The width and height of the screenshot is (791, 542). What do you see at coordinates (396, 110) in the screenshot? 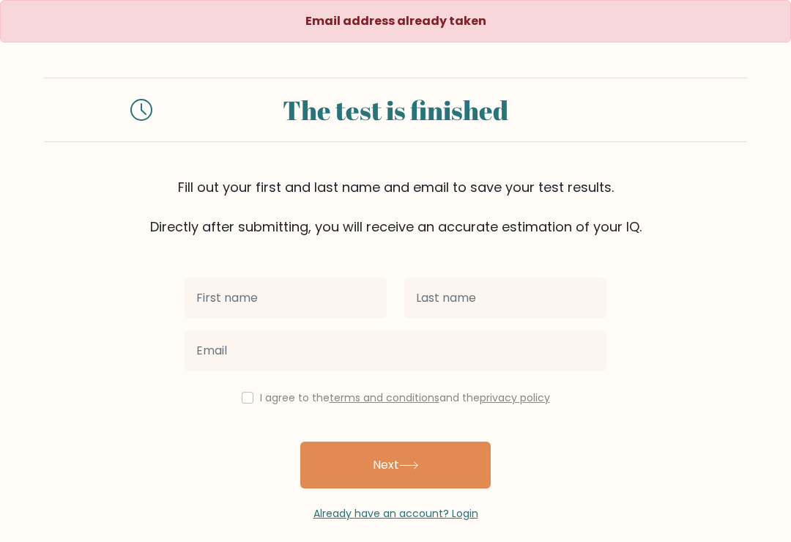
I see `div: The test is finished` at bounding box center [396, 110].